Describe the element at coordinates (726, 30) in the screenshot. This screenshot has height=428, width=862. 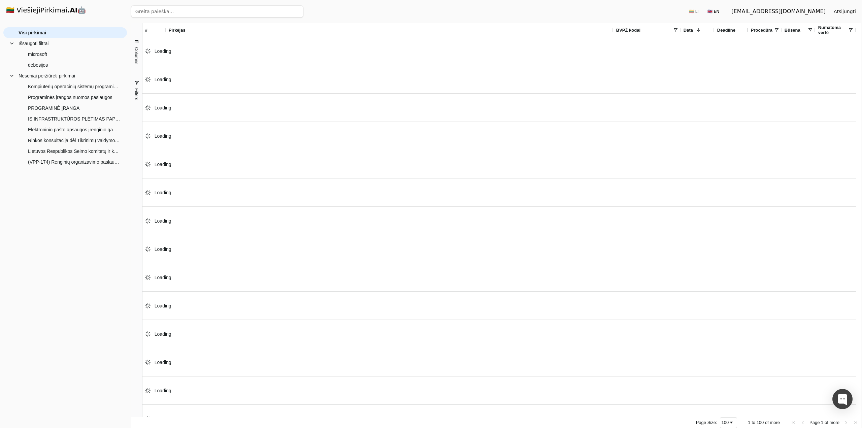
I see `span: Deadline` at that location.